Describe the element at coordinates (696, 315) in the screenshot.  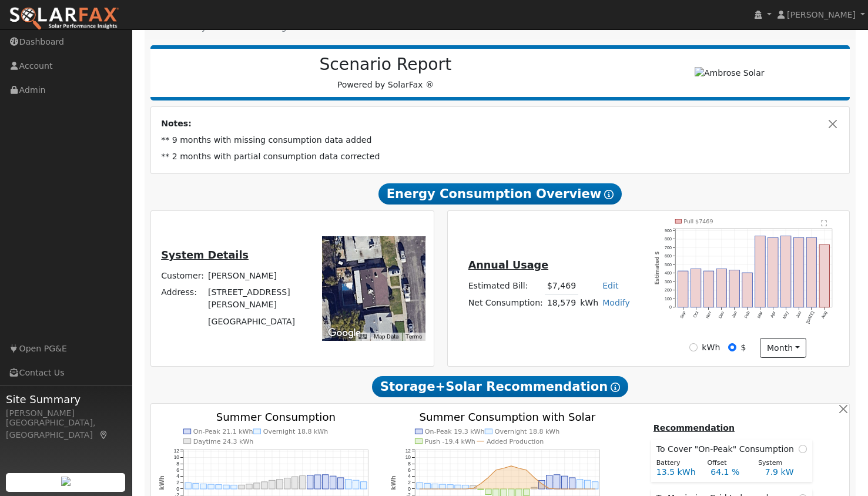
I see `text: Oct` at that location.